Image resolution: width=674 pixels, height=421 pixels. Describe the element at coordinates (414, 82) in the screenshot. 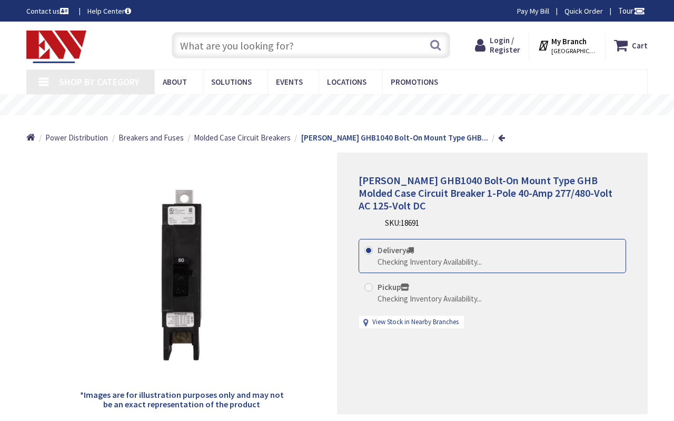

I see `span: Promotions` at that location.